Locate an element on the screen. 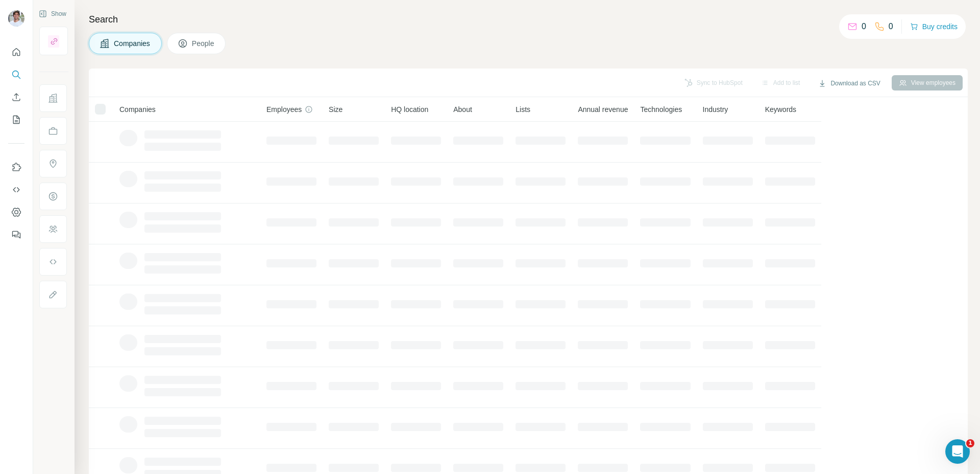  span: HQ location is located at coordinates (410, 110).